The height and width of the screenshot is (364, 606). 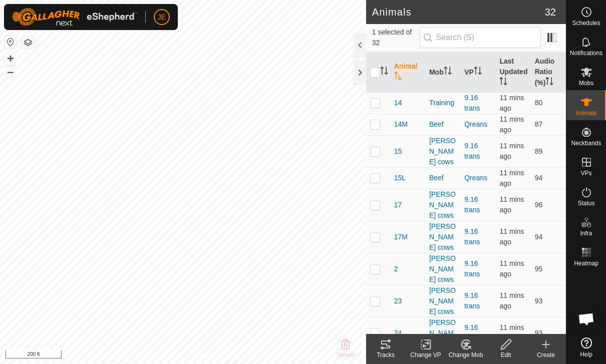 I want to click on span: 32, so click(x=550, y=12).